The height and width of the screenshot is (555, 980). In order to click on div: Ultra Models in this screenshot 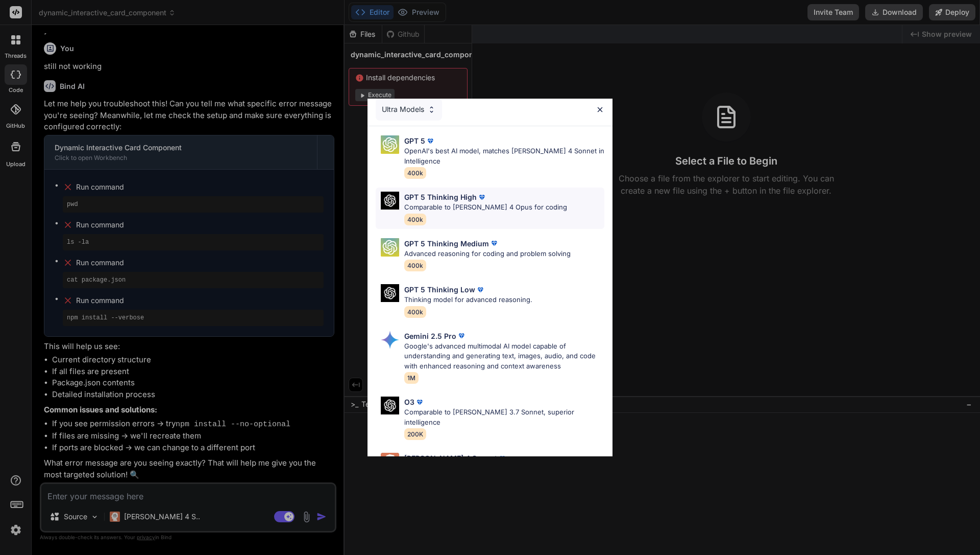, I will do `click(409, 109)`.